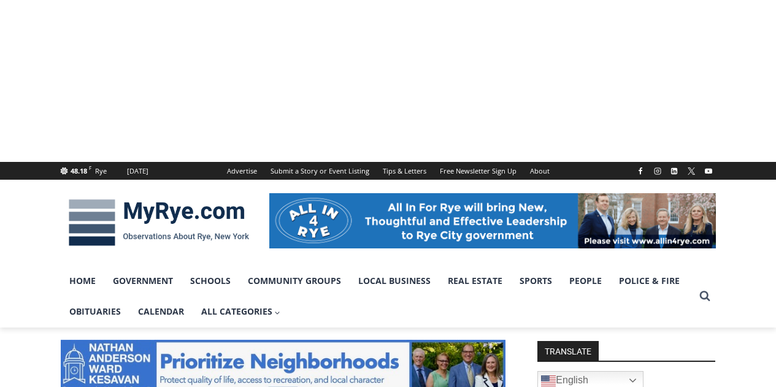 This screenshot has height=387, width=776. What do you see at coordinates (536, 281) in the screenshot?
I see `a: Sports` at bounding box center [536, 281].